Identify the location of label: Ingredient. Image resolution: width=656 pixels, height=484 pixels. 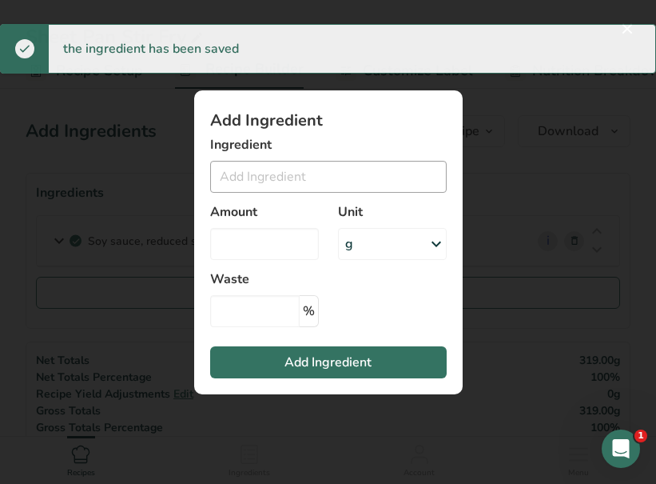
(329, 145).